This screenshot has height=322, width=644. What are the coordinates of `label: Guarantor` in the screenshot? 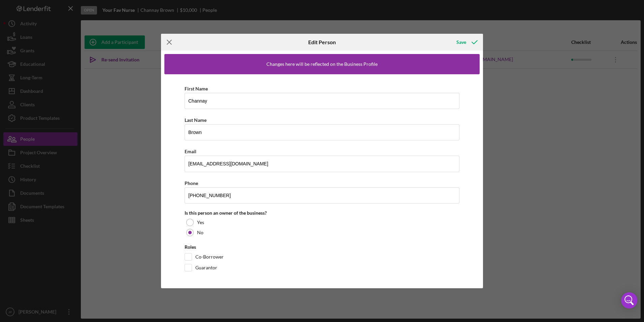 It's located at (206, 267).